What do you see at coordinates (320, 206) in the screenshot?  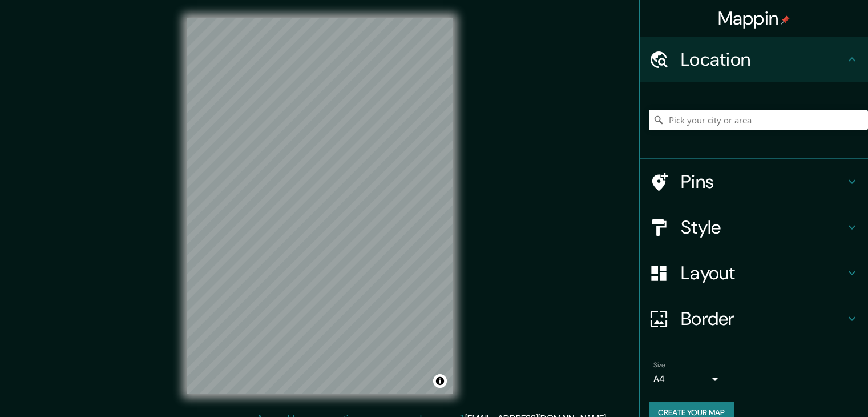 I see `canvas: Map` at bounding box center [320, 206].